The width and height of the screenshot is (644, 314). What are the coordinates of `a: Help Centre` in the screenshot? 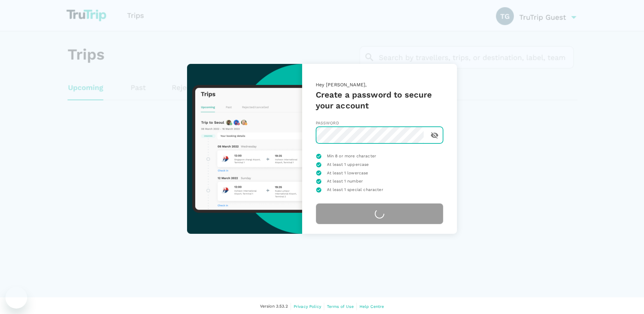 It's located at (372, 306).